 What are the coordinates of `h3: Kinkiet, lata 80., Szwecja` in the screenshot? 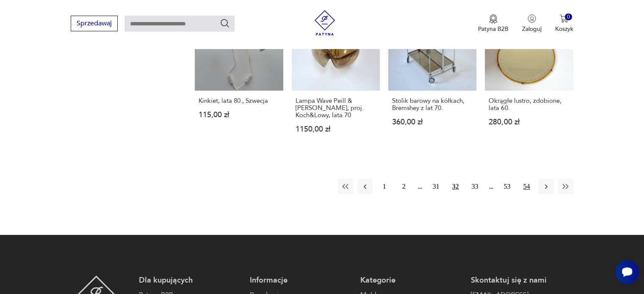 It's located at (239, 101).